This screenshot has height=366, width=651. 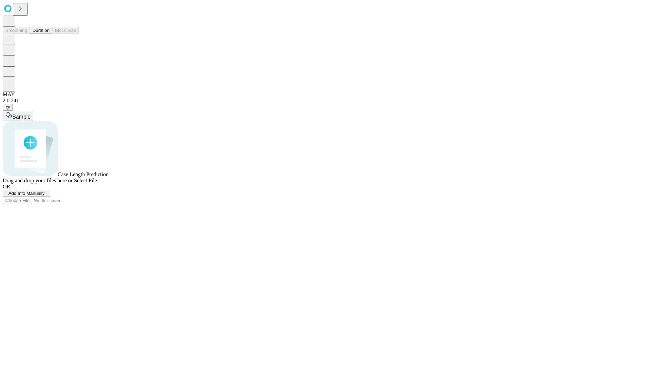 I want to click on button: Duration, so click(x=41, y=30).